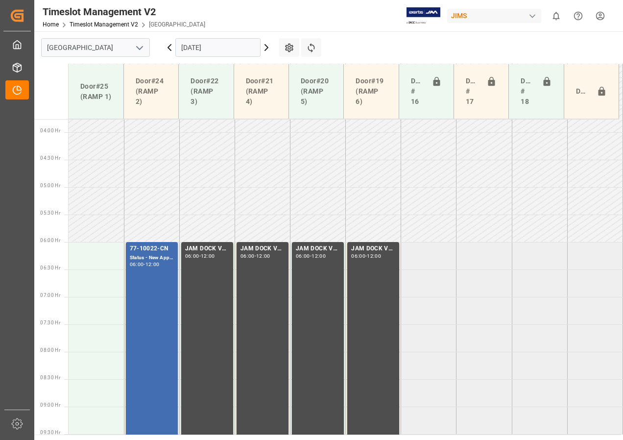 The image size is (623, 440). Describe the element at coordinates (151, 91) in the screenshot. I see `div: Door#24 (RAMP 2)` at that location.